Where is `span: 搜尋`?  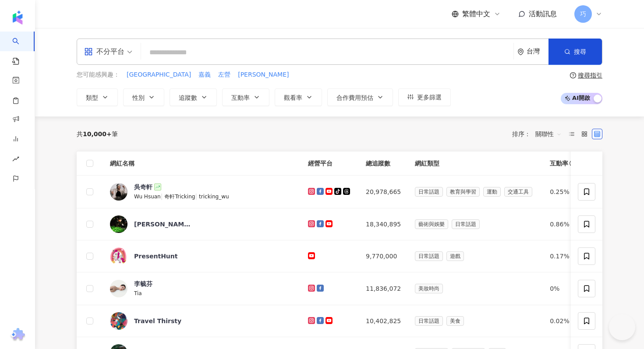 span: 搜尋 is located at coordinates (580, 51).